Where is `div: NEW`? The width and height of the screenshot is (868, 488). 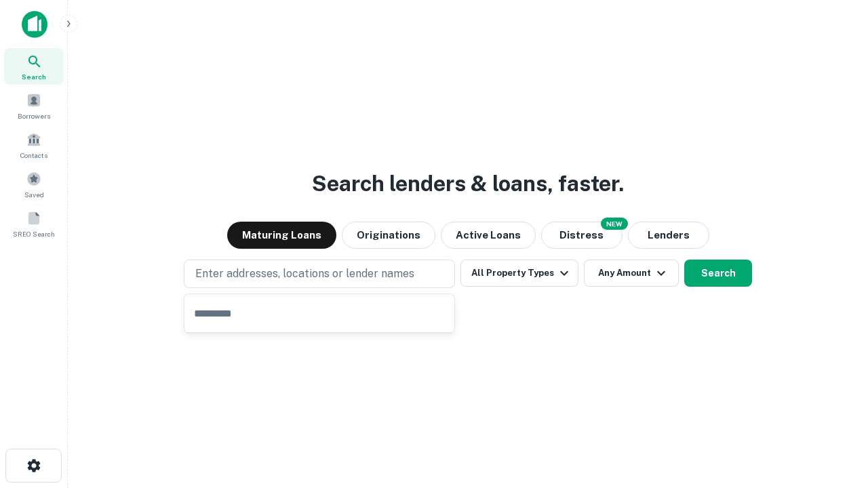 div: NEW is located at coordinates (614, 224).